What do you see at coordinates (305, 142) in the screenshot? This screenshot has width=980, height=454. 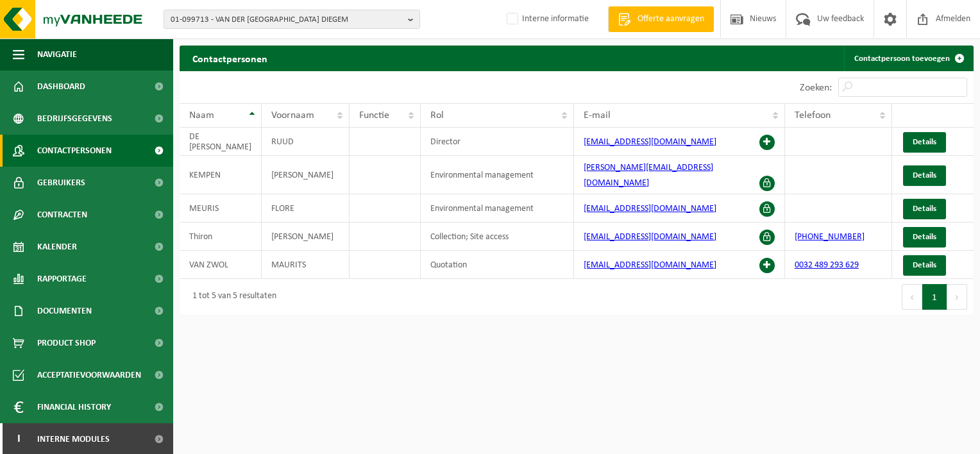 I see `td: RUUD` at bounding box center [305, 142].